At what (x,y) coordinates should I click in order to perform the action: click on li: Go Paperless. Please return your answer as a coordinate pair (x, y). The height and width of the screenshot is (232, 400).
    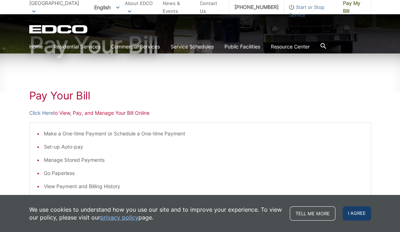
    Looking at the image, I should click on (204, 173).